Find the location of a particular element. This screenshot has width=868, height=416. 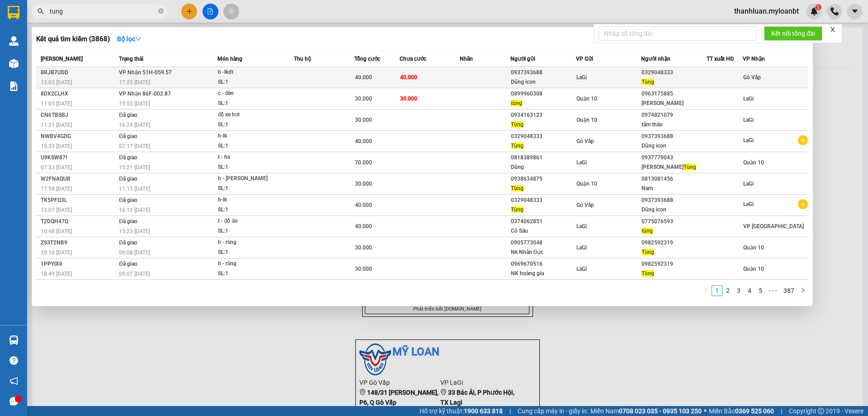

div: 0982592319 is located at coordinates (673, 264).